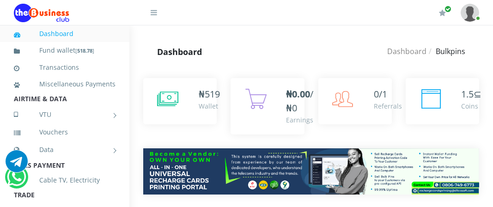  What do you see at coordinates (65, 150) in the screenshot?
I see `a: Data` at bounding box center [65, 150].